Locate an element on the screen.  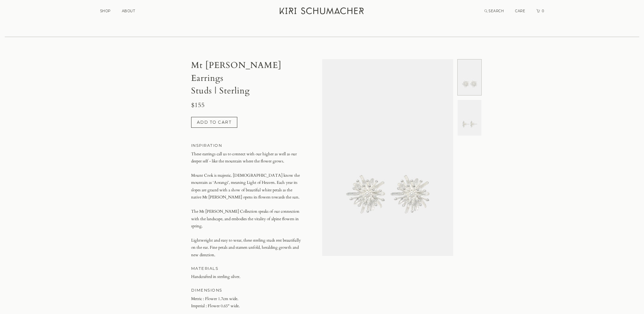
p: These earrings call us to connect with our higher as well as our deeper self - like the mountain ... is located at coordinates (246, 158).